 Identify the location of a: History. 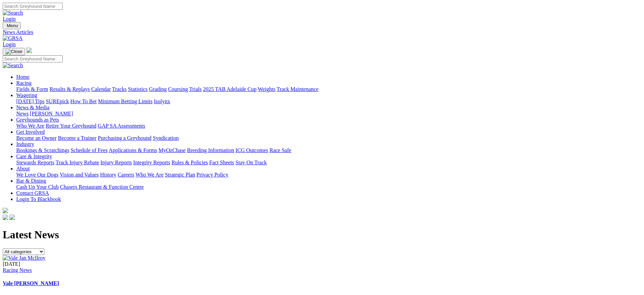
(108, 174).